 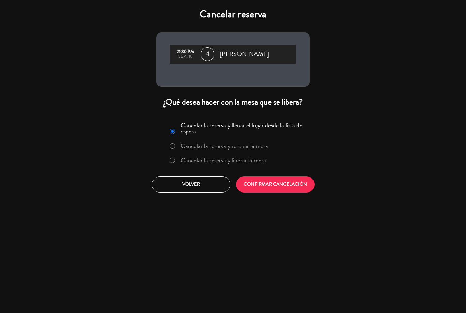 I want to click on button: Volver, so click(x=191, y=184).